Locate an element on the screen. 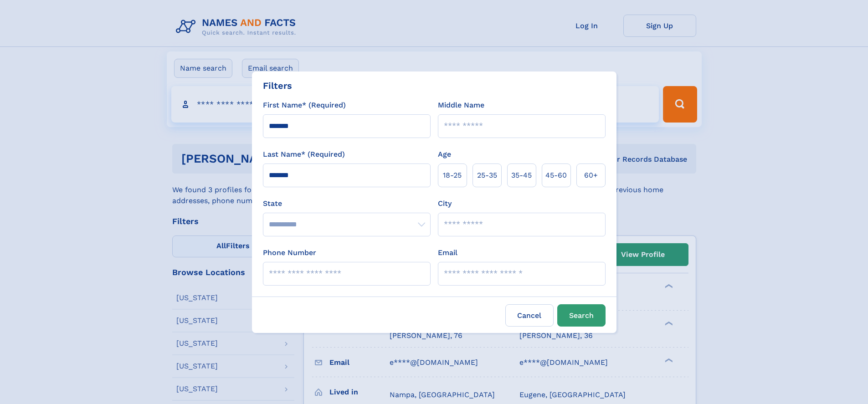  label: Email is located at coordinates (448, 253).